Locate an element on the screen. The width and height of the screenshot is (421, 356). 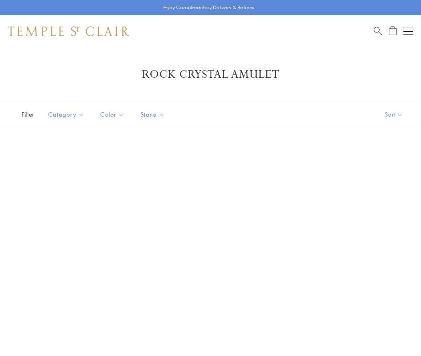
img: Temple St. Clair is located at coordinates (68, 31).